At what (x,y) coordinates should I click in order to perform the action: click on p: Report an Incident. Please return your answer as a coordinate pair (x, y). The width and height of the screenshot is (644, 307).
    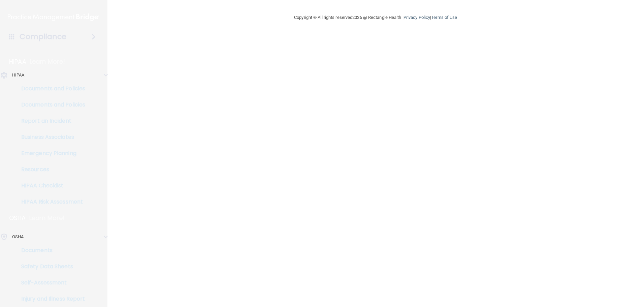
    Looking at the image, I should click on (50, 121).